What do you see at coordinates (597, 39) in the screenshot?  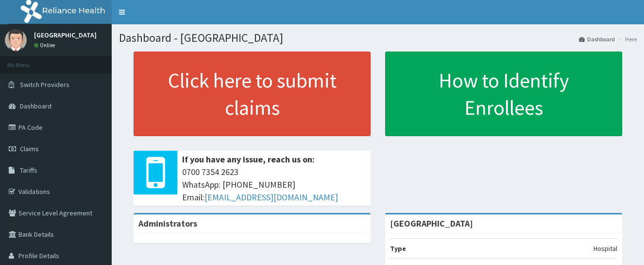 I see `a: Dashboard` at bounding box center [597, 39].